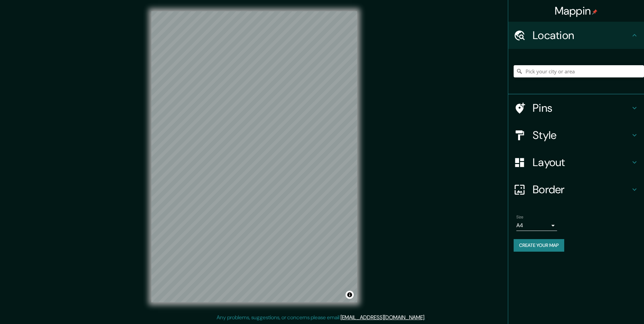  Describe the element at coordinates (579, 71) in the screenshot. I see `input: Pick your city or area` at that location.